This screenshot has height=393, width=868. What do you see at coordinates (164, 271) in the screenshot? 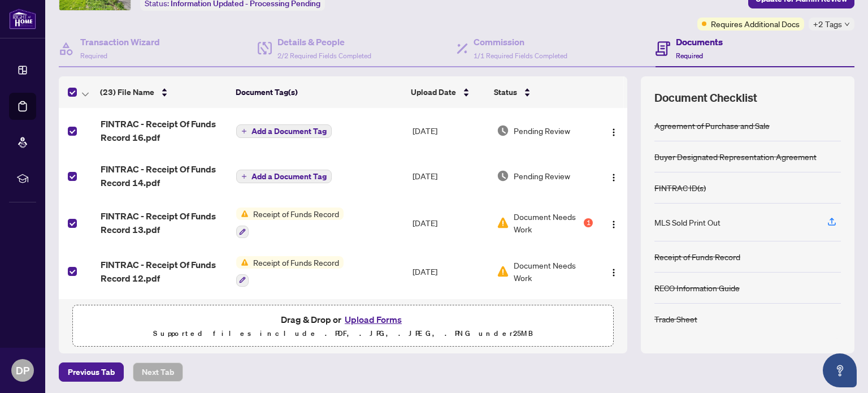
I see `span: FINTRAC - Receipt Of Funds Record 12.pdf` at bounding box center [164, 271].